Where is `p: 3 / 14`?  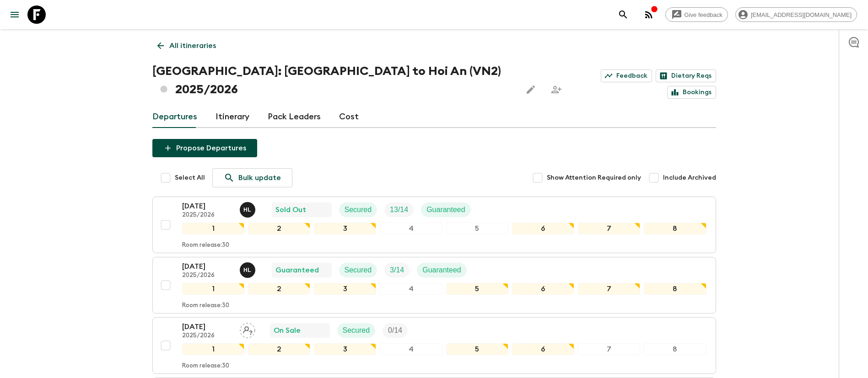
p: 3 / 14 is located at coordinates (396, 271).